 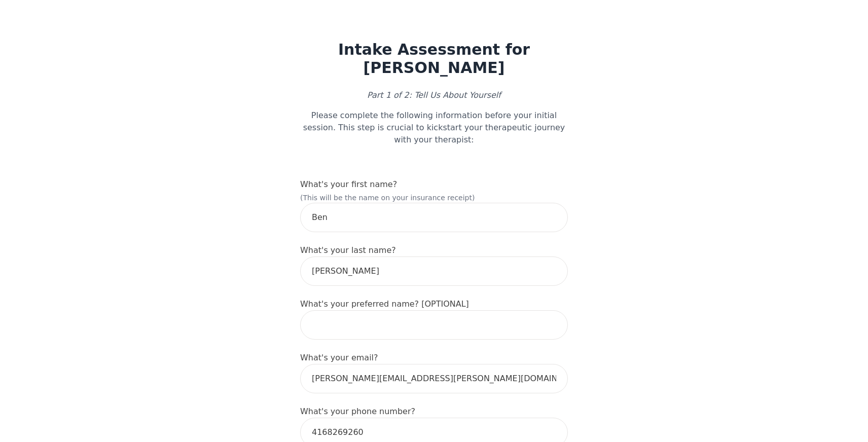 What do you see at coordinates (358, 411) in the screenshot?
I see `label: What's your phone number?` at bounding box center [358, 411].